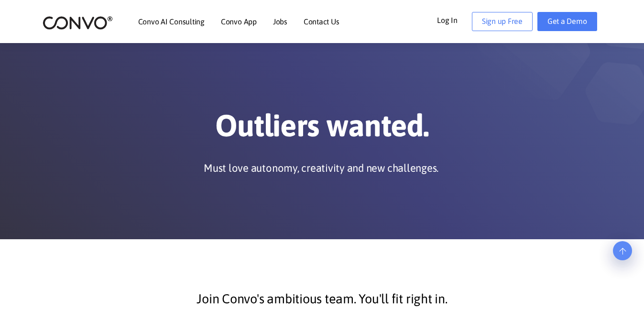 This screenshot has height=311, width=644. Describe the element at coordinates (322, 129) in the screenshot. I see `h1: Outliers wanted.` at that location.